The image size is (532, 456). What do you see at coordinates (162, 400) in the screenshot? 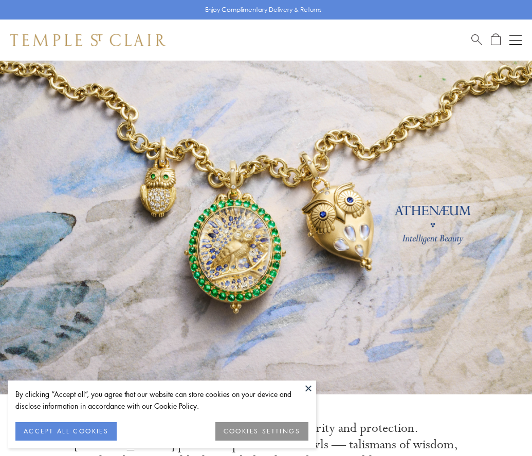
I see `div: By clicking “Accept all”, you agree that our website can store cookies on your device and disclos...` at bounding box center [162, 400].